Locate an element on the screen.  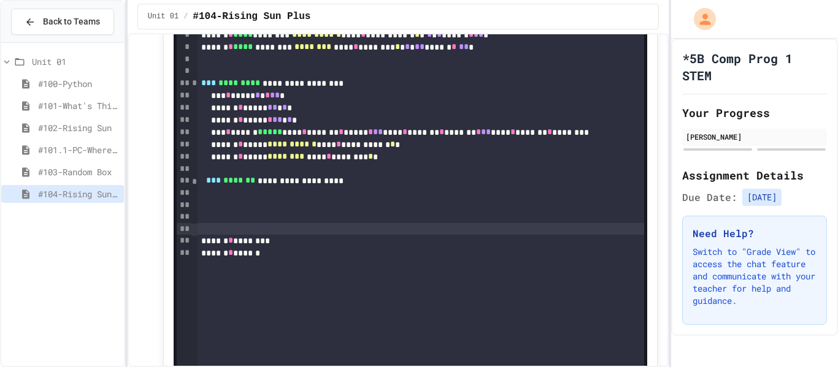
h3: Need Help? is located at coordinates (754, 234).